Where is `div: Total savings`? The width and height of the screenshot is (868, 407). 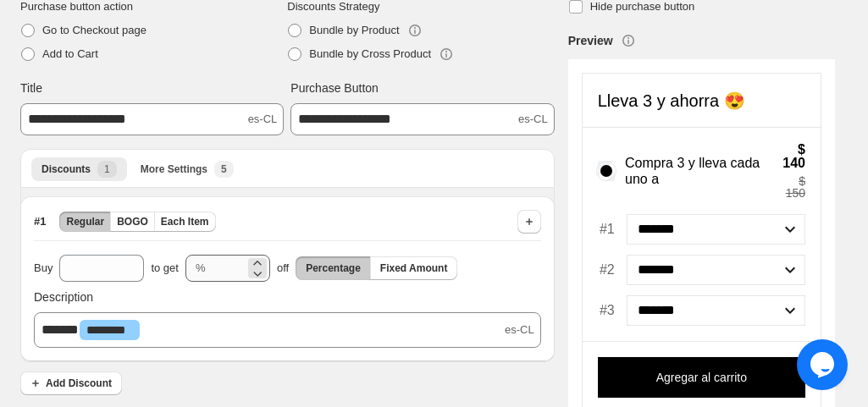
div: Total savings is located at coordinates (785, 172).